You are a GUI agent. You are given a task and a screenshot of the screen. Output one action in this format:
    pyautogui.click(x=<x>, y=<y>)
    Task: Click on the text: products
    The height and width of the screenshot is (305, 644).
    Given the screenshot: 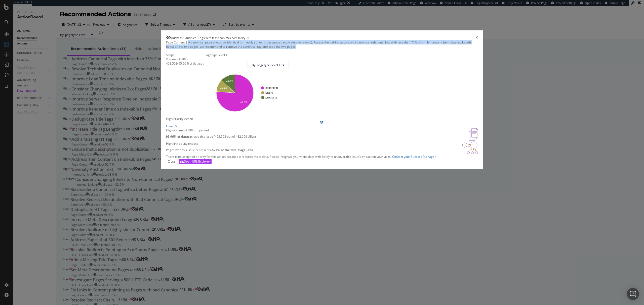 What is the action you would take?
    pyautogui.click(x=271, y=97)
    